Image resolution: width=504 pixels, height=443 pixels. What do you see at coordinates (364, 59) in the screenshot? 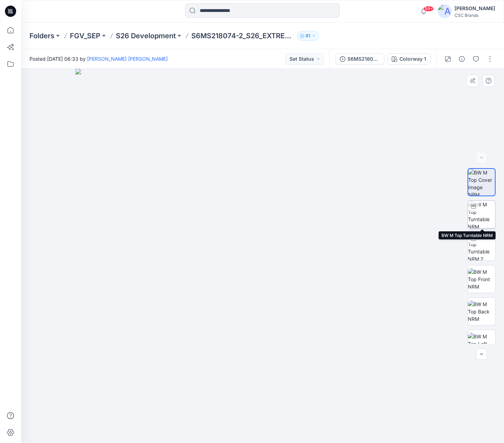
I see `div: S6MS218069_S26_EXREG_VP1` at bounding box center [364, 59].